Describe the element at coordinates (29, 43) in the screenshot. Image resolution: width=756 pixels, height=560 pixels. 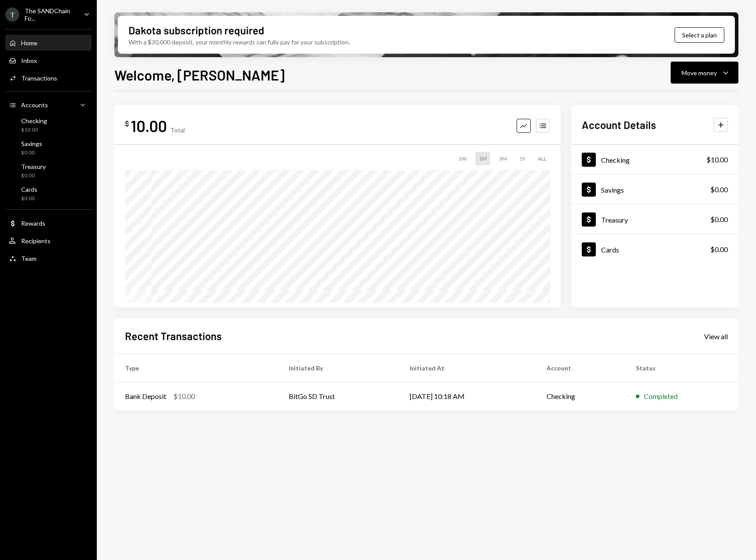
I see `div: Home` at that location.